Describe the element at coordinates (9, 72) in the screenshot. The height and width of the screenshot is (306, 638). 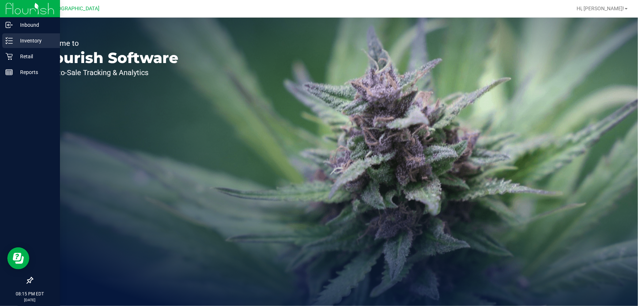
I see `inline-svg: Reports` at that location.